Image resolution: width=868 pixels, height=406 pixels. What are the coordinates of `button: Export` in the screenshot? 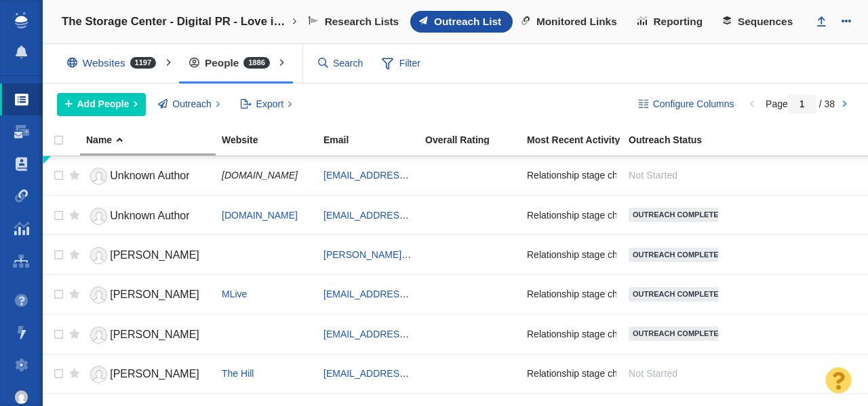 It's located at (266, 104).